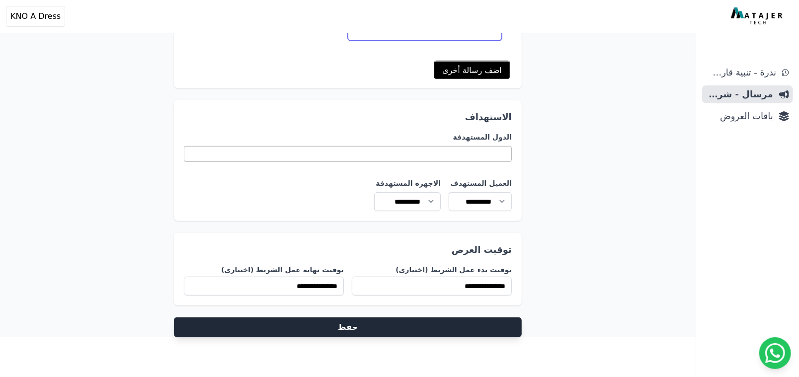 This screenshot has height=377, width=799. I want to click on span: ندرة - تنبية قارب علي النفاذ, so click(741, 73).